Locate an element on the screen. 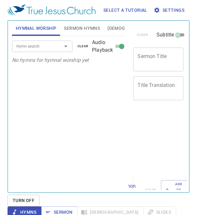 The height and width of the screenshot is (215, 197). span: Hymnal Worship is located at coordinates (36, 28).